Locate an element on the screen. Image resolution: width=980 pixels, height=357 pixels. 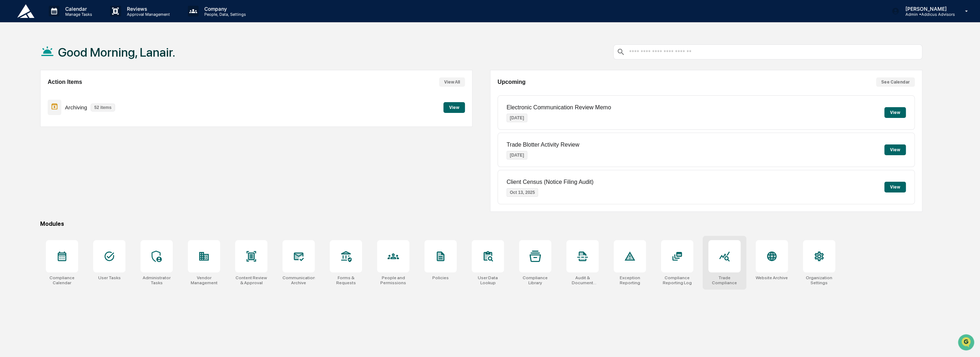
p: Reviews is located at coordinates (147, 9).